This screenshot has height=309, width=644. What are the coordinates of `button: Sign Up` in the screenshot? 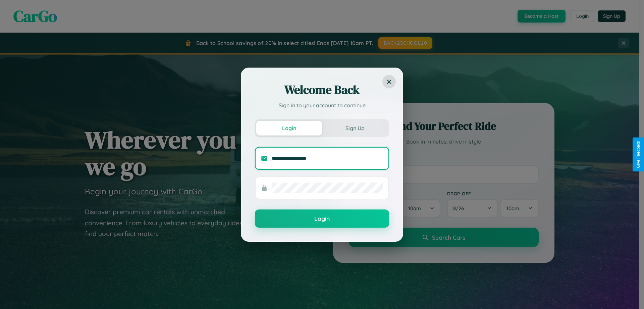 It's located at (355, 128).